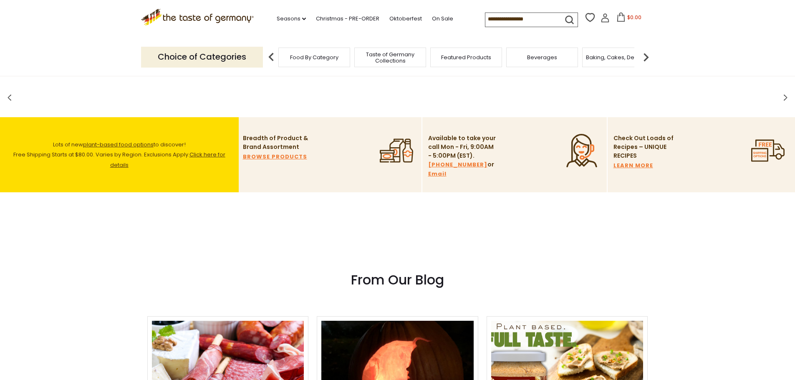 The width and height of the screenshot is (795, 380). I want to click on p: Available to take your call Mon - Fri, 9:00AM - 5:00PM (EST). or, so click(462, 156).